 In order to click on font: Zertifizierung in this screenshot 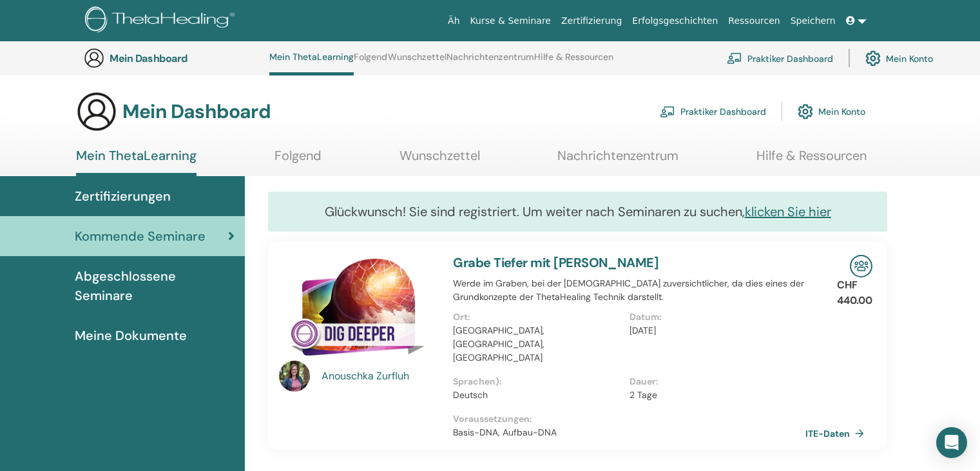, I will do `click(591, 21)`.